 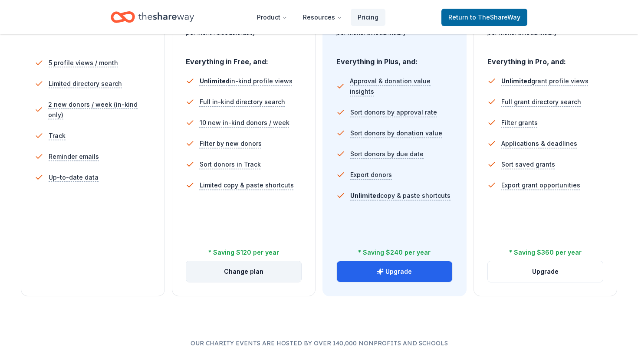 What do you see at coordinates (246, 81) in the screenshot?
I see `span: in-kind profile views` at bounding box center [246, 81].